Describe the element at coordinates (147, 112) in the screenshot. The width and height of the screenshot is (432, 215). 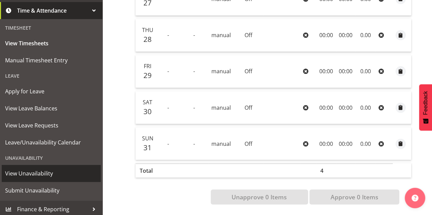
I see `span: 30` at that location.